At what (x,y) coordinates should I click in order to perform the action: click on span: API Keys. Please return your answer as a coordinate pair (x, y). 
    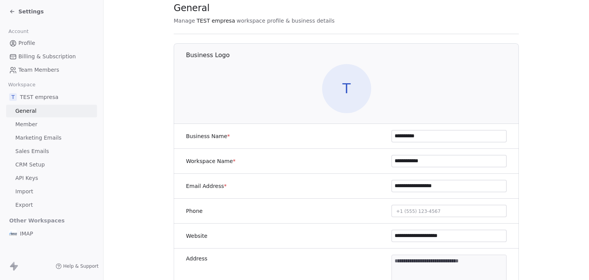
    Looking at the image, I should click on (26, 178).